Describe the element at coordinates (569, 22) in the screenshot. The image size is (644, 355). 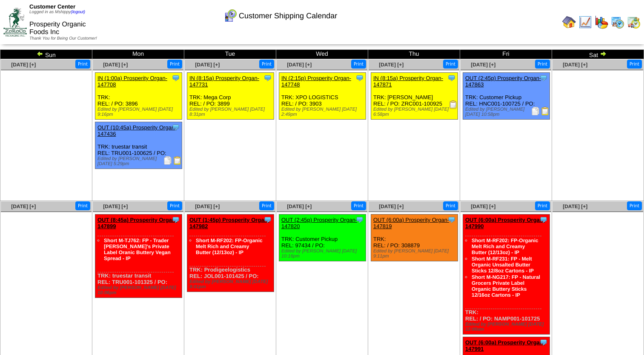
I see `img: home.gif` at that location.